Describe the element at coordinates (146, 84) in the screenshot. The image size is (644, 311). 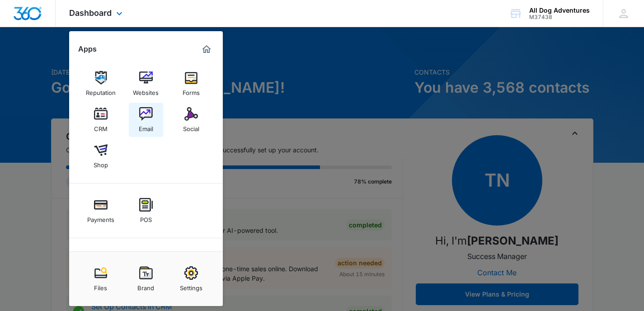
I see `a: Websites` at that location.